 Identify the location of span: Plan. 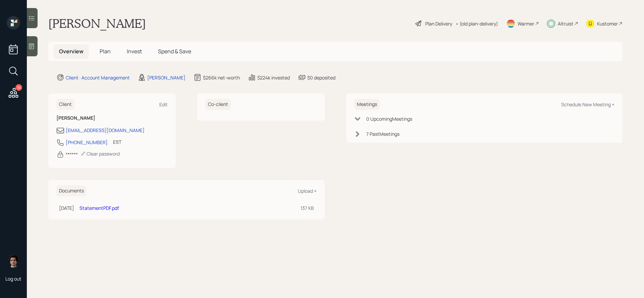
(105, 51).